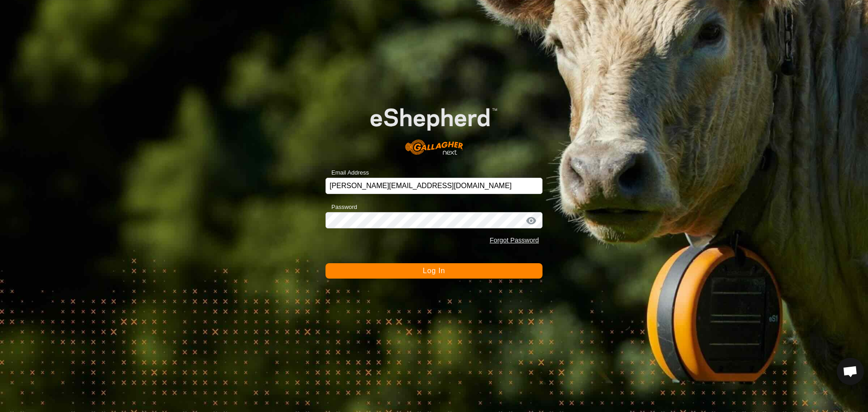 The width and height of the screenshot is (868, 412). I want to click on label: Email Address, so click(347, 173).